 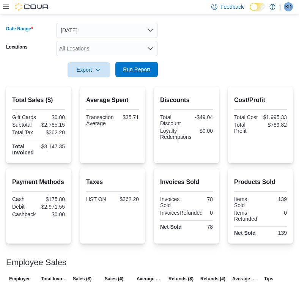 I want to click on input: Dark Mode, so click(x=258, y=7).